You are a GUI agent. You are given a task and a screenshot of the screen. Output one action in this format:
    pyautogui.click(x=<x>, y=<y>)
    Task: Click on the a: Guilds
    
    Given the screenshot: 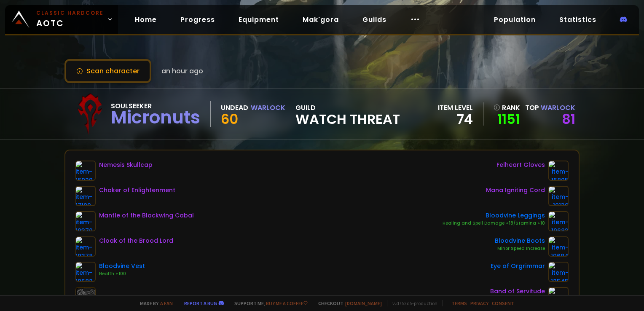 What is the action you would take?
    pyautogui.click(x=374, y=20)
    